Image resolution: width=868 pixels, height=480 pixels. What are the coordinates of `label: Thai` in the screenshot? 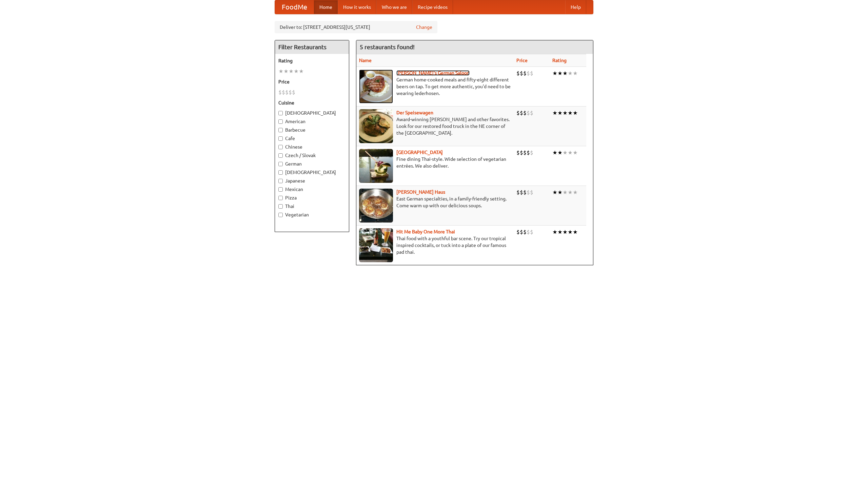 It's located at (312, 206).